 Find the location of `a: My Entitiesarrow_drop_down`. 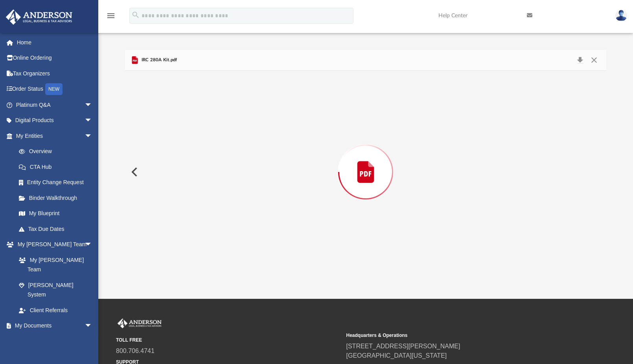

a: My Entitiesarrow_drop_down is located at coordinates (55, 136).